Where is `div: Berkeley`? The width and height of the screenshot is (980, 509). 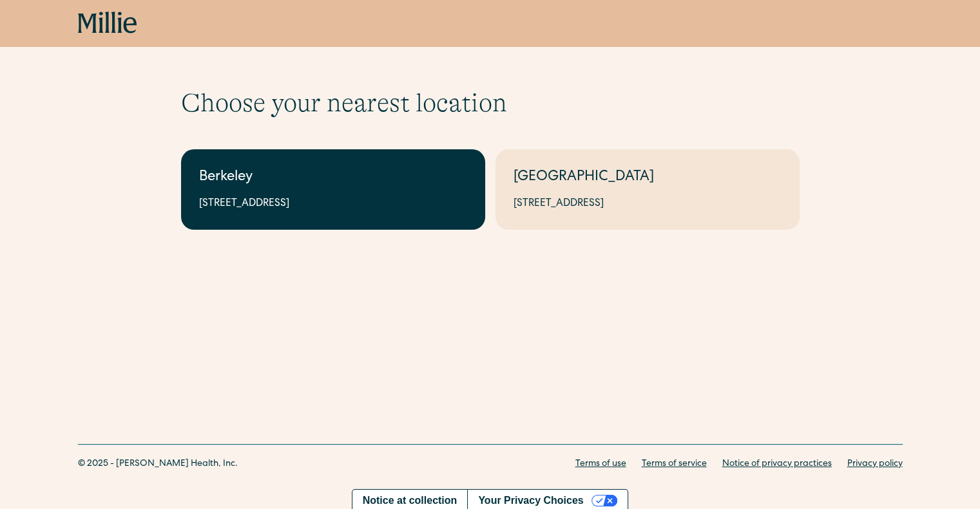 div: Berkeley is located at coordinates (333, 177).